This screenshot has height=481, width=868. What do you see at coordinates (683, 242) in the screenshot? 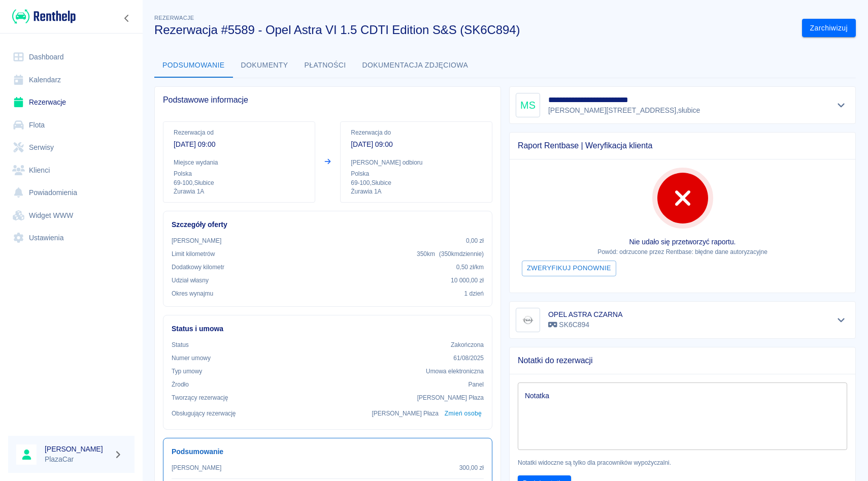
I see `p: Nie udało się przetworzyć raportu.` at bounding box center [683, 242].